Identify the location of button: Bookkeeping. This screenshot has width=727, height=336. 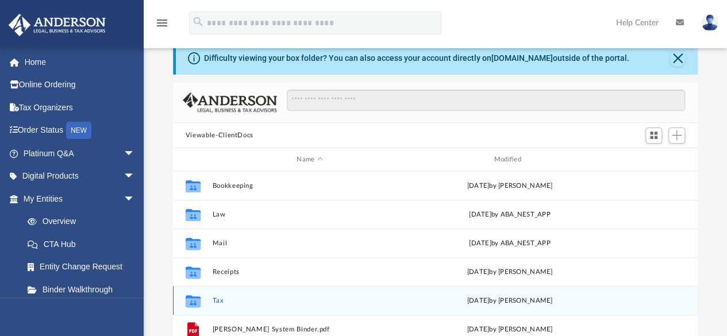
(309, 186).